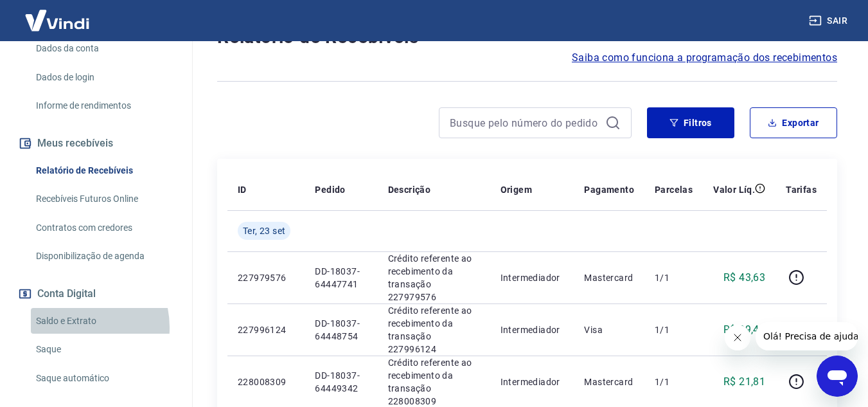  I want to click on span: Olá! Precisa de ajuda?, so click(58, 14).